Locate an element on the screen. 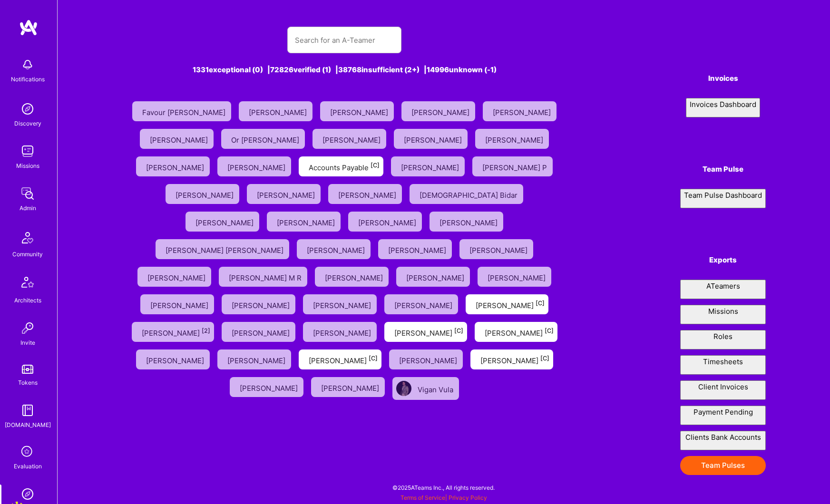  img: Admin Search is located at coordinates (28, 494).